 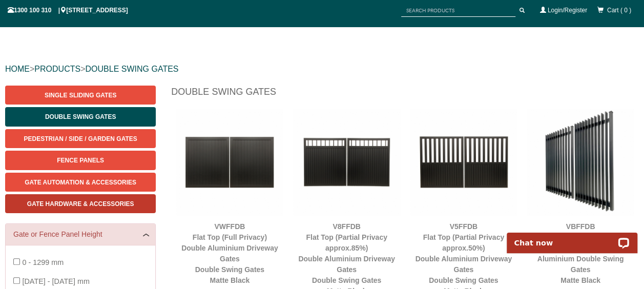 I want to click on a: Single Sliding Gates, so click(x=80, y=95).